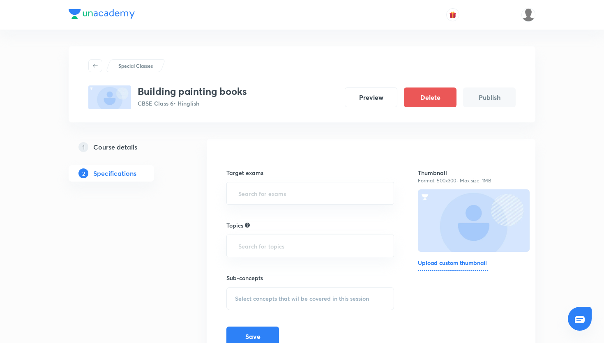  What do you see at coordinates (467, 181) in the screenshot?
I see `p: Format: 500x300 · Max size: 1MB` at bounding box center [467, 181].